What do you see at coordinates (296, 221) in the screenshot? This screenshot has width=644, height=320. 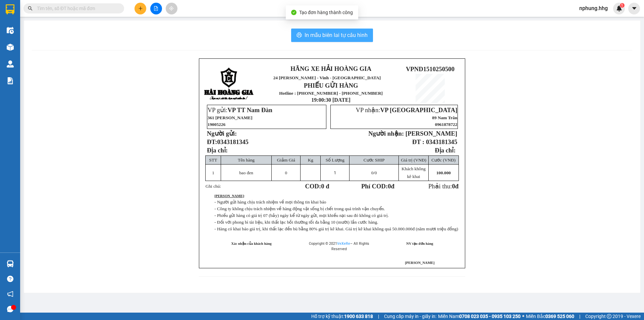 I see `span: - Đối với phong bì tài liệu, khi thất lạc bồi thường tối đa bằng 10 (mười) lần cước hàng.` at bounding box center [296, 221].